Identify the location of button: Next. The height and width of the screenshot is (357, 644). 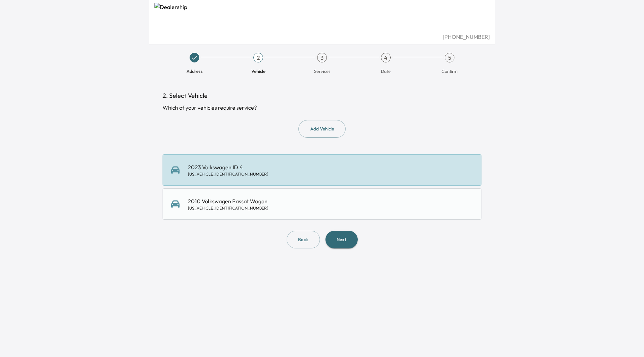
(341, 239).